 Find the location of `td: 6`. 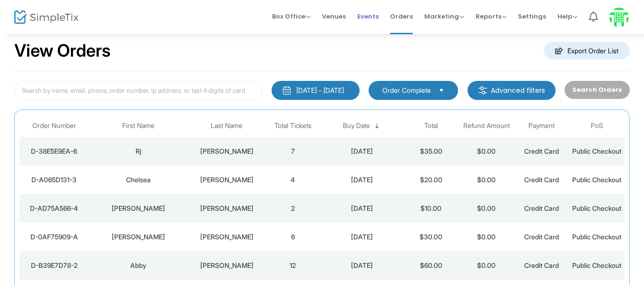

td: 6 is located at coordinates (293, 237).